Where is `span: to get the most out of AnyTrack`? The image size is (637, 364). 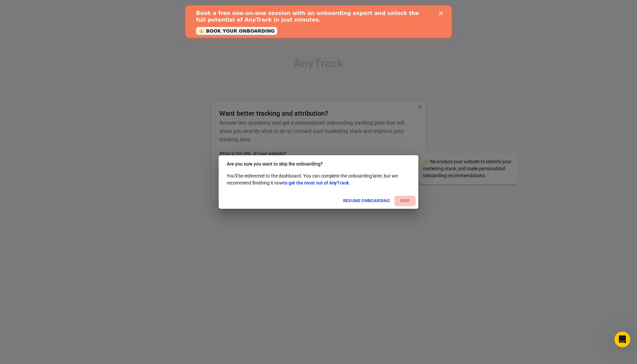
span: to get the most out of AnyTrack is located at coordinates (316, 183).